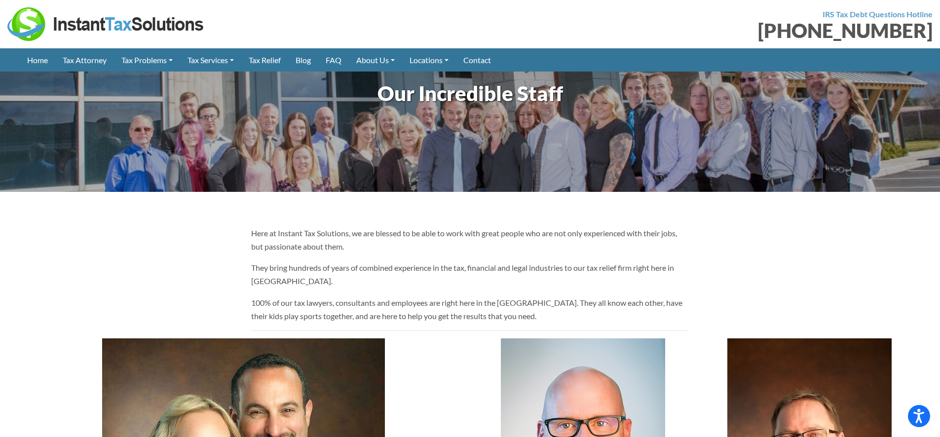  Describe the element at coordinates (106, 23) in the screenshot. I see `a: Instant Tax Solutions Logo` at that location.